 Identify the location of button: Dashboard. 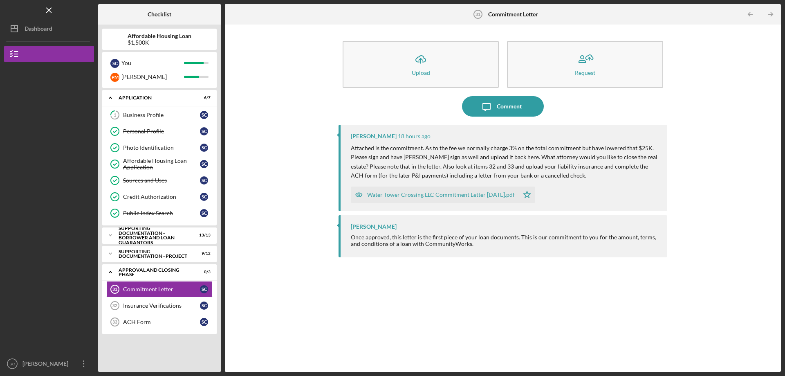
(49, 29).